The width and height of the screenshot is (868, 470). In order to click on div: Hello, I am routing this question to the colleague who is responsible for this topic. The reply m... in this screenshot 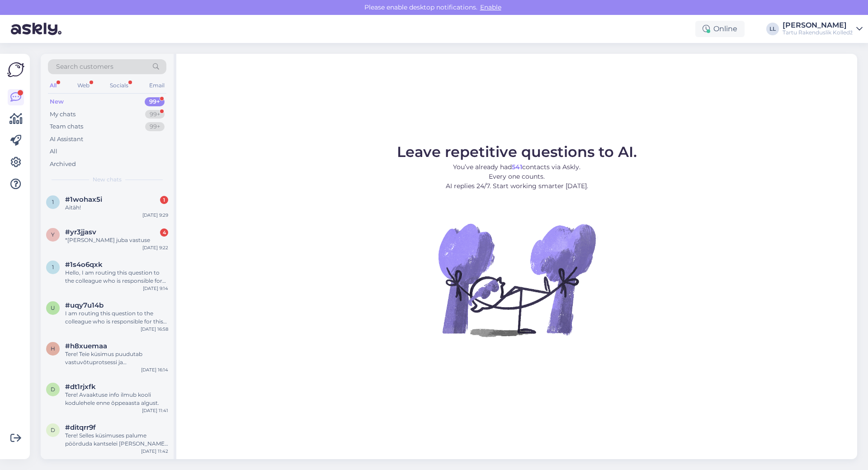, I will do `click(117, 277)`.